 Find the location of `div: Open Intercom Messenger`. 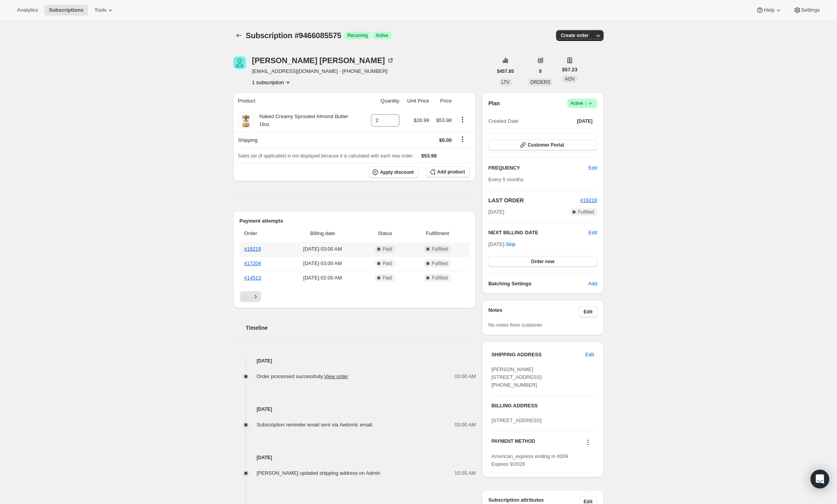

div: Open Intercom Messenger is located at coordinates (820, 479).